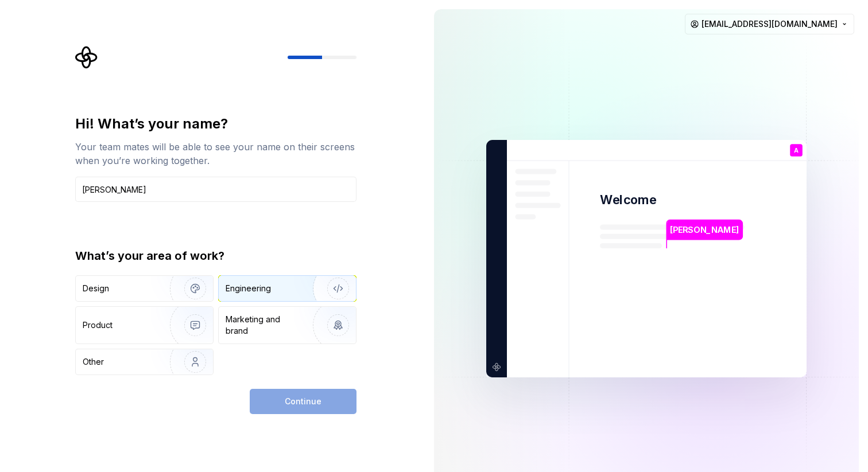 Image resolution: width=868 pixels, height=472 pixels. What do you see at coordinates (87, 57) in the screenshot?
I see `svg: Supernova Logo` at bounding box center [87, 57].